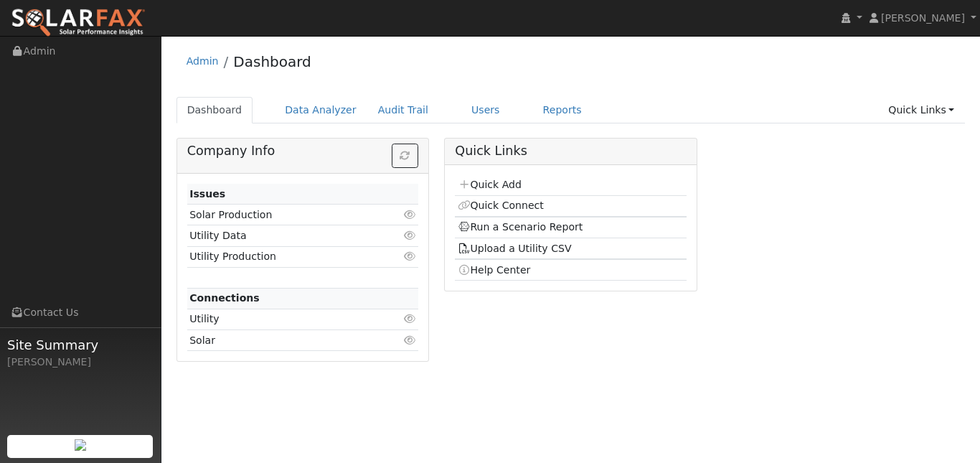  I want to click on h5: Quick Links, so click(570, 151).